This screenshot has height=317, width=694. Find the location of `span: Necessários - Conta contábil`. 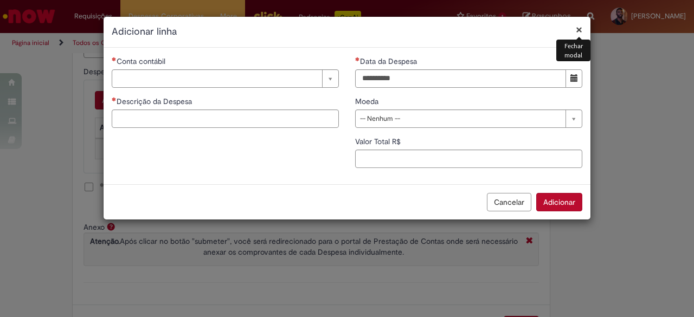

span: Necessários - Conta contábil is located at coordinates (142, 61).